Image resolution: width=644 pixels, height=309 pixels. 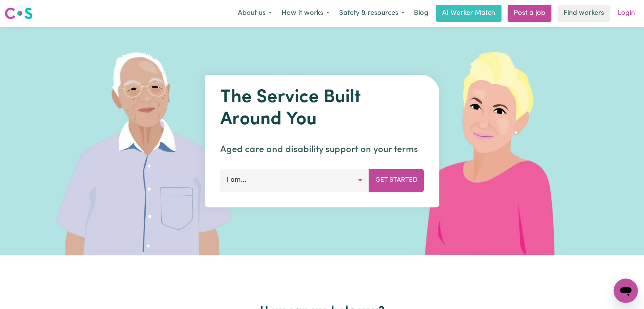 What do you see at coordinates (584, 14) in the screenshot?
I see `a: Find workers` at bounding box center [584, 14].